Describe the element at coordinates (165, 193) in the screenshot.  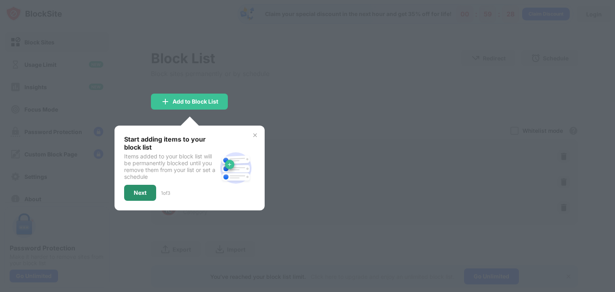
I see `div: 1 of 3` at that location.